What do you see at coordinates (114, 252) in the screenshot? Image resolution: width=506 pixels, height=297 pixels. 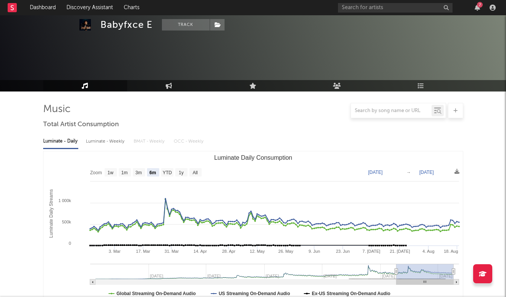 I see `text: 3. Mar` at bounding box center [114, 252].